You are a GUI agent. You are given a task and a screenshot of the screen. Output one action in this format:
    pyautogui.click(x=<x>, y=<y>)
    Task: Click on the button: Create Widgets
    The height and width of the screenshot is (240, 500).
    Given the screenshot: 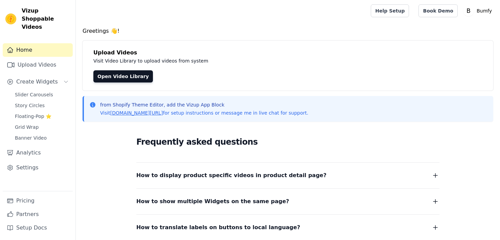 What is the action you would take?
    pyautogui.click(x=38, y=82)
    